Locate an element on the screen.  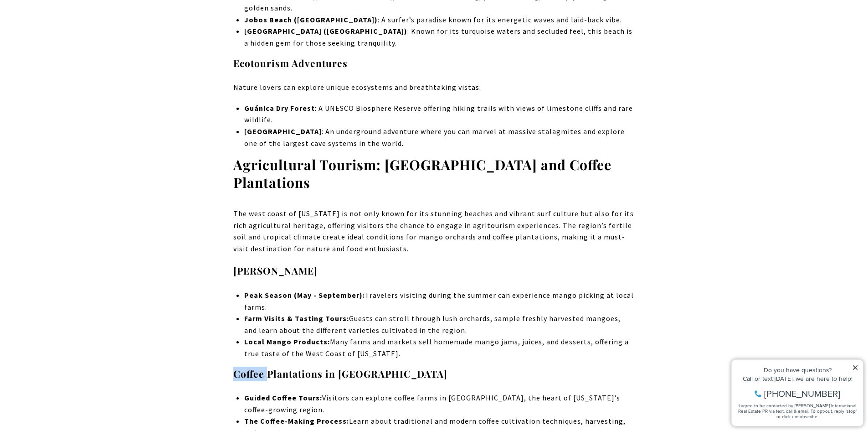
strong: Peak Season (May - September): is located at coordinates (304, 295).